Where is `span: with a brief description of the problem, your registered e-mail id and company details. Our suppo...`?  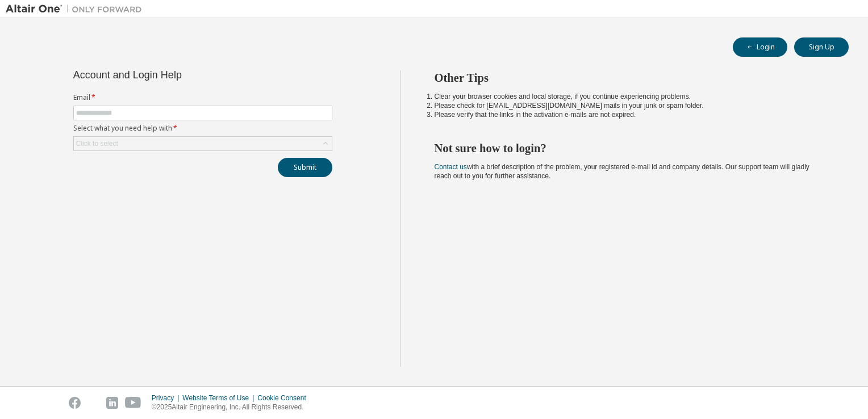 span: with a brief description of the problem, your registered e-mail id and company details. Our suppo... is located at coordinates (622, 171).